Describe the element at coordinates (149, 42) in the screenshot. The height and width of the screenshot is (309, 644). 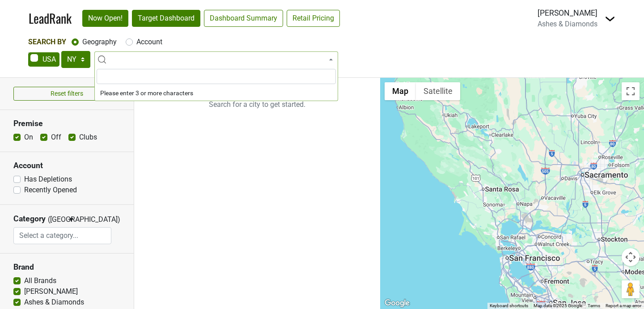
I see `label: Account` at that location.